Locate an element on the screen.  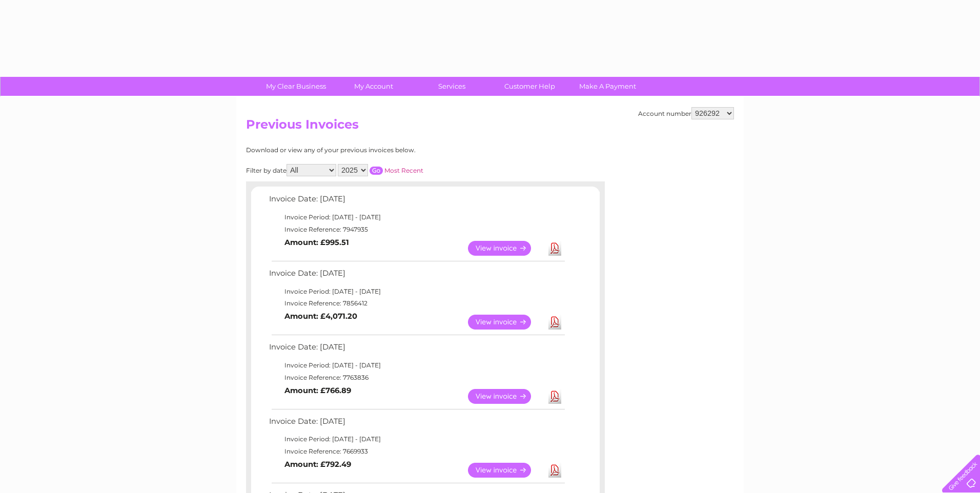
h2: Previous Invoices is located at coordinates (490, 127).